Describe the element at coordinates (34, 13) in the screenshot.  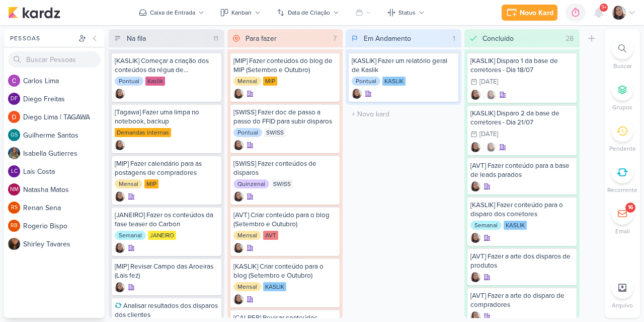
I see `img: kardz.app` at that location.